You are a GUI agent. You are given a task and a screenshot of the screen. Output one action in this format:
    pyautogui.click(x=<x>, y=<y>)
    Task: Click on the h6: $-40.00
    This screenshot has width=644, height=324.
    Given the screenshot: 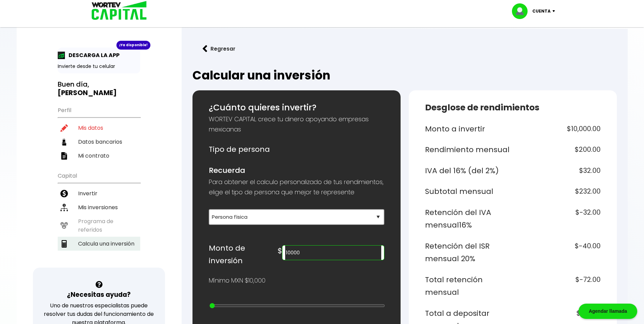 What is the action you would take?
    pyautogui.click(x=558, y=253)
    